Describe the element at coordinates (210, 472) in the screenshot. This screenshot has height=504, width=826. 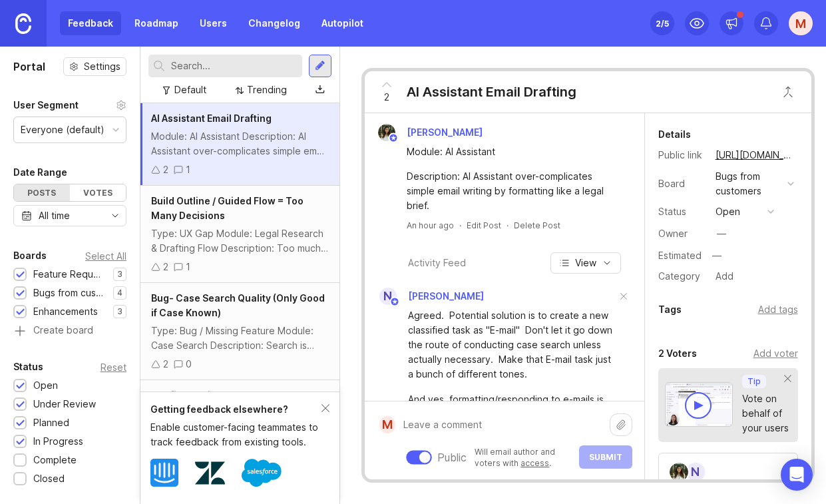
I see `img: Zendesk logo` at that location.